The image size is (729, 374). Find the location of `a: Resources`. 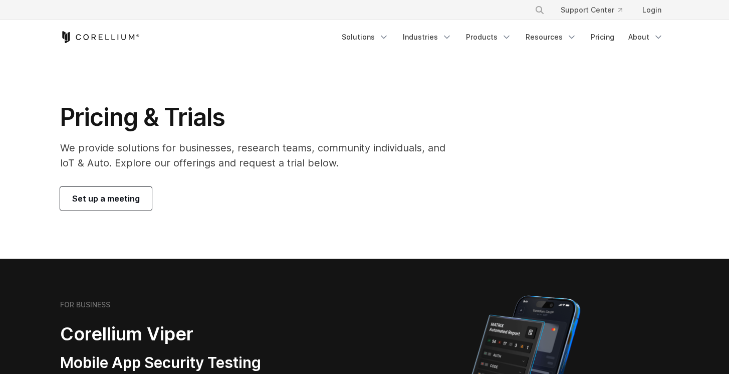

a: Resources is located at coordinates (551, 37).